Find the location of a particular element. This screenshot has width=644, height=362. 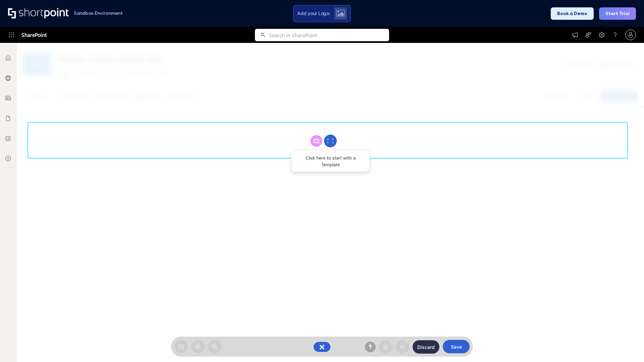

button: Book a Demo is located at coordinates (572, 13).